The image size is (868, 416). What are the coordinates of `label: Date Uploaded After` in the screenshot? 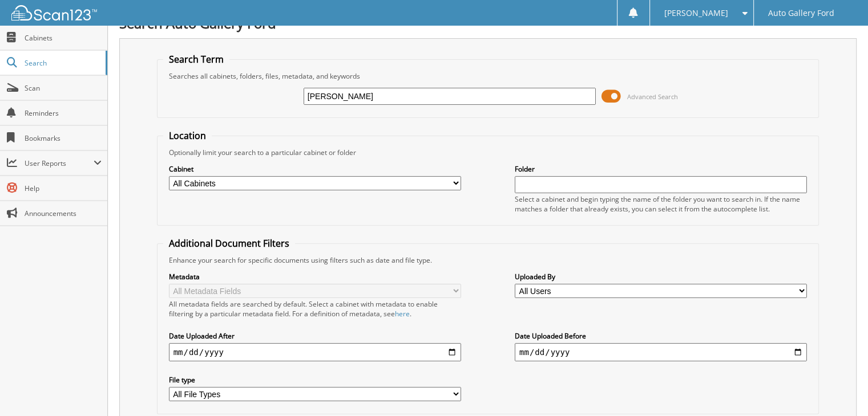 It's located at (315, 336).